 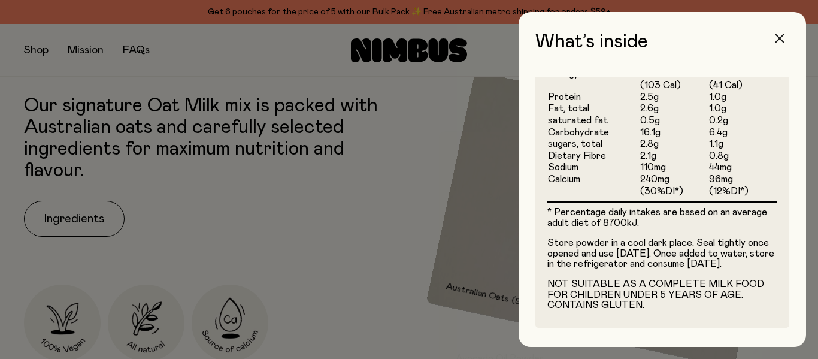 What do you see at coordinates (743, 133) in the screenshot?
I see `td: 6.4g` at bounding box center [743, 133].